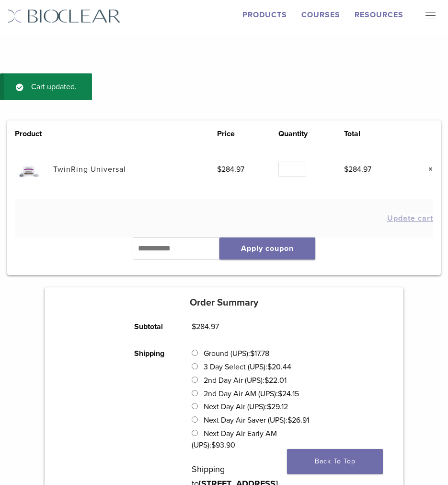 The width and height of the screenshot is (448, 485). What do you see at coordinates (63, 16) in the screenshot?
I see `img: Bioclear` at bounding box center [63, 16].